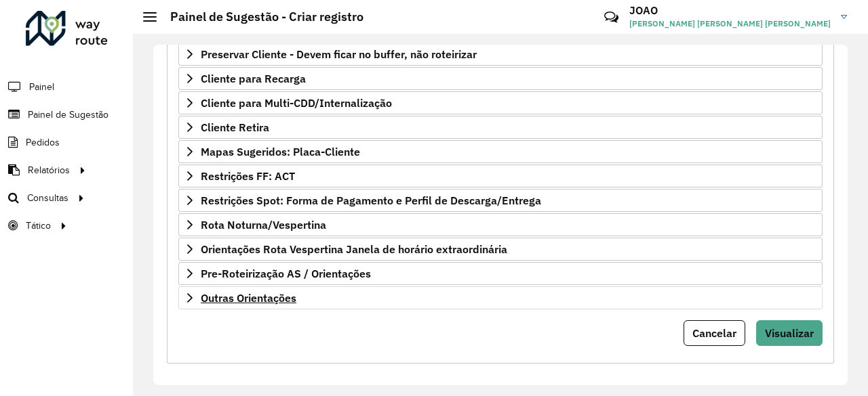 This screenshot has height=396, width=868. What do you see at coordinates (500, 176) in the screenshot?
I see `a: Restrições FF: ACT` at bounding box center [500, 176].